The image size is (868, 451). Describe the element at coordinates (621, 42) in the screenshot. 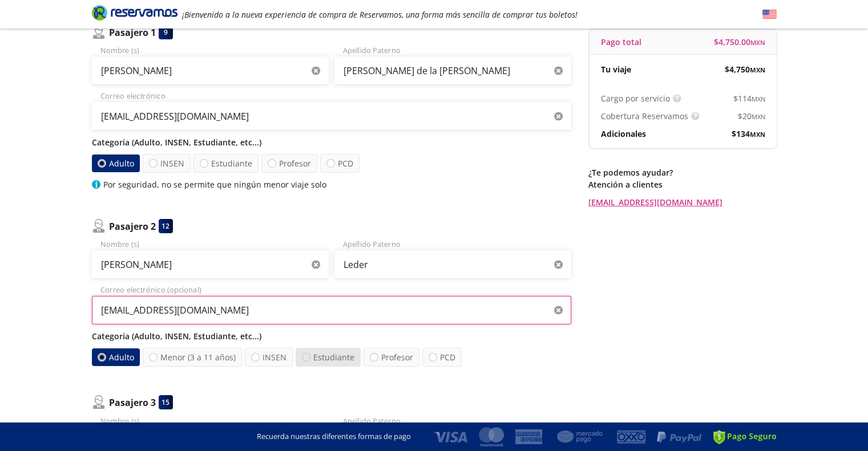

I see `p: Pago total` at that location.